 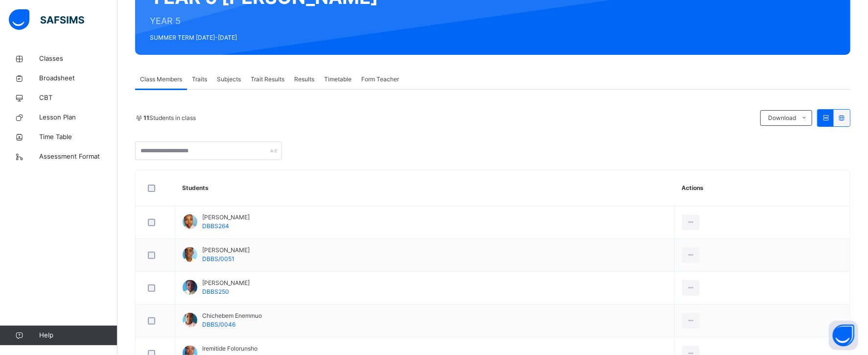 What do you see at coordinates (199, 80) in the screenshot?
I see `span: Traits` at bounding box center [199, 80].